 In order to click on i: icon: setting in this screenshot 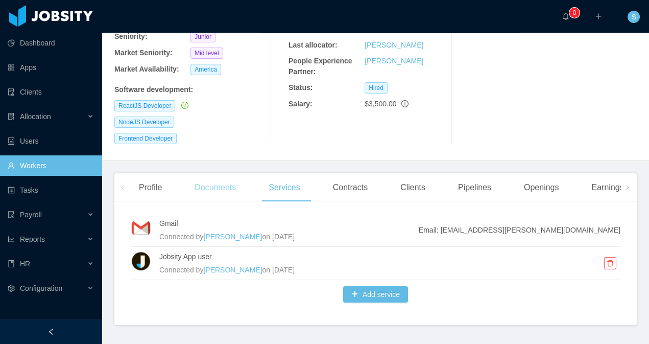, I will do `click(11, 288)`.